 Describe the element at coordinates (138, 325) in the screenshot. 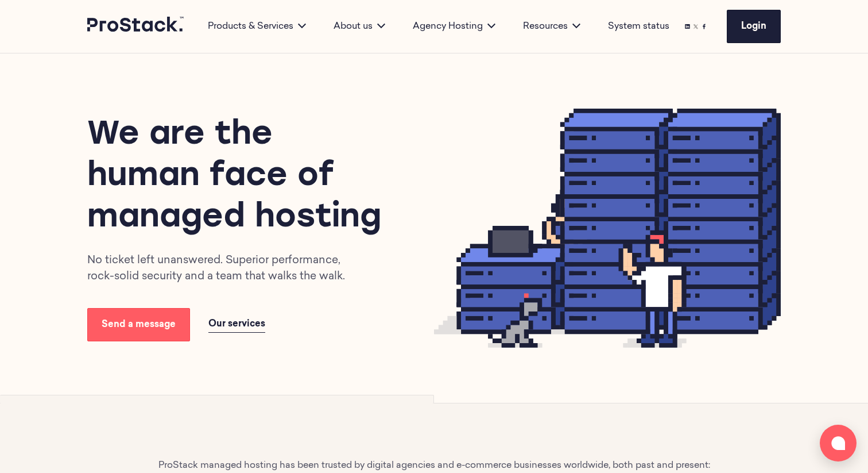

I see `a: Send a message` at that location.